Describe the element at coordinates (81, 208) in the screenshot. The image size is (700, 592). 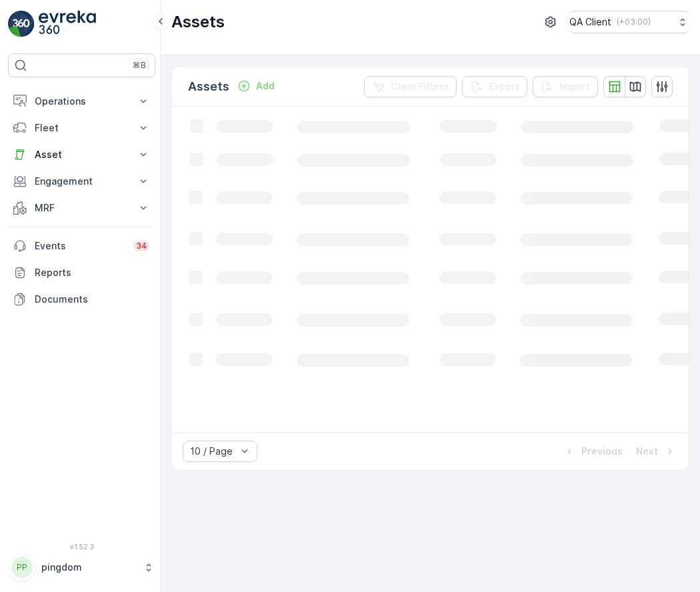
I see `button: MRF` at that location.